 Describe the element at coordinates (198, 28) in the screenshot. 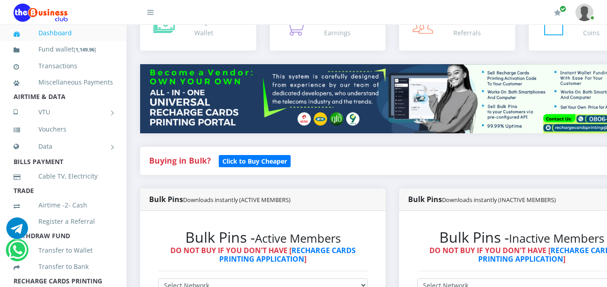

I see `a: ₦1,150 Wallet` at that location.